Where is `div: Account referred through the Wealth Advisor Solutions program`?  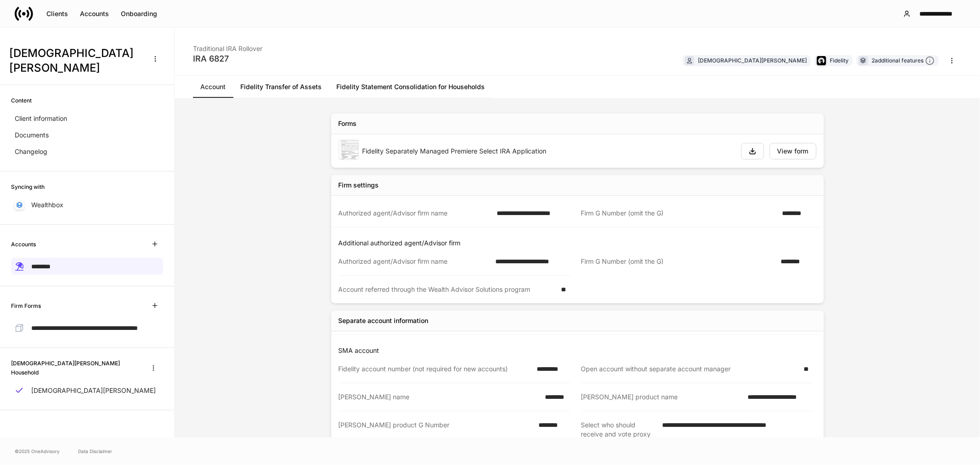
div: Account referred through the Wealth Advisor Solutions program is located at coordinates (447, 290).